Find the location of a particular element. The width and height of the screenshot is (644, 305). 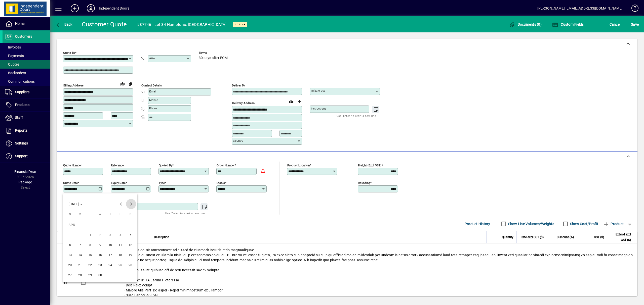

button: Sat Apr 26 2025 is located at coordinates (130, 265).